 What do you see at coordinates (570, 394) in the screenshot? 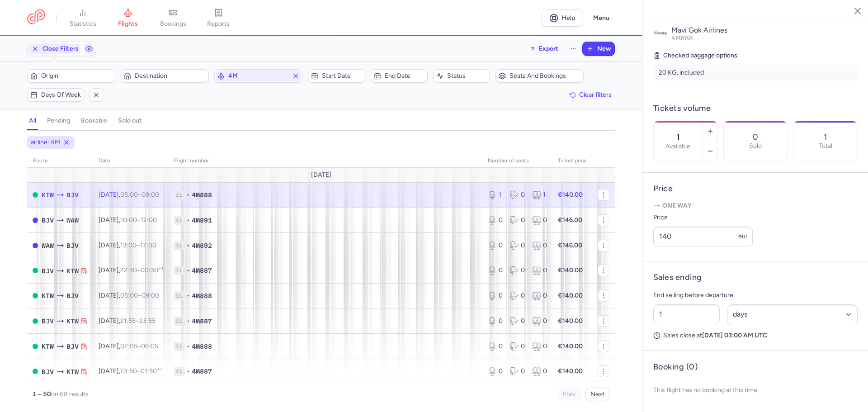
I see `button: Prev.` at bounding box center [570, 394].